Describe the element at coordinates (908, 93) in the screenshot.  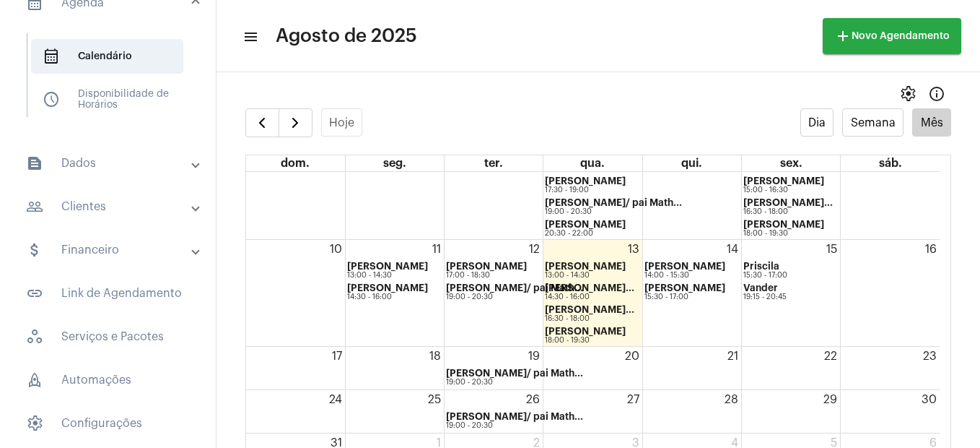
I see `span: settings` at that location.